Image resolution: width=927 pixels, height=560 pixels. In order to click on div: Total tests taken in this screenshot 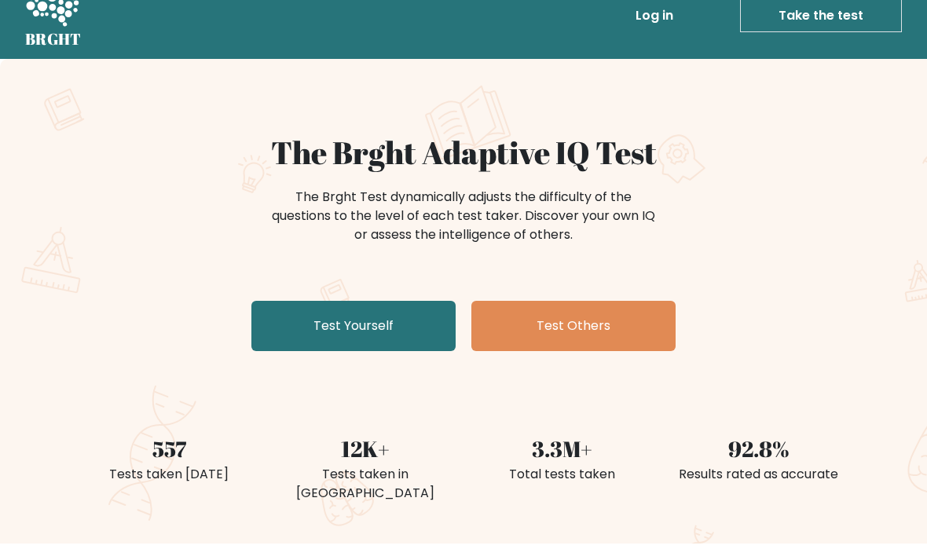, I will do `click(562, 475)`.